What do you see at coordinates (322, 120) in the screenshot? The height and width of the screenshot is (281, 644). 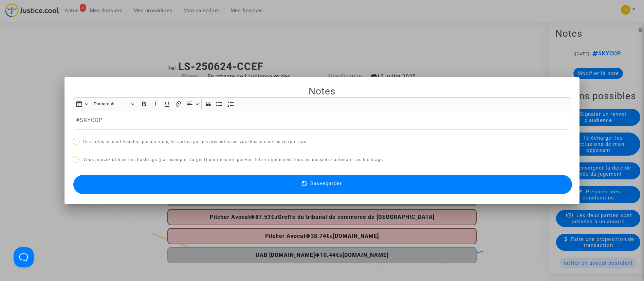 I see `div: Rich Text Editor, main` at bounding box center [322, 120].